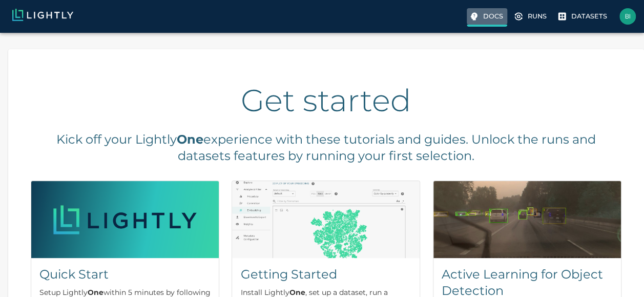  Describe the element at coordinates (627, 17) in the screenshot. I see `a: billu.reporter.kaltak@gmail.com` at that location.